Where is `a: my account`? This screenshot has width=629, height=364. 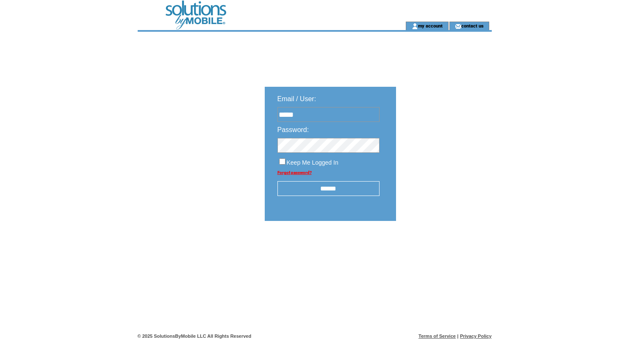 a: my account is located at coordinates (430, 25).